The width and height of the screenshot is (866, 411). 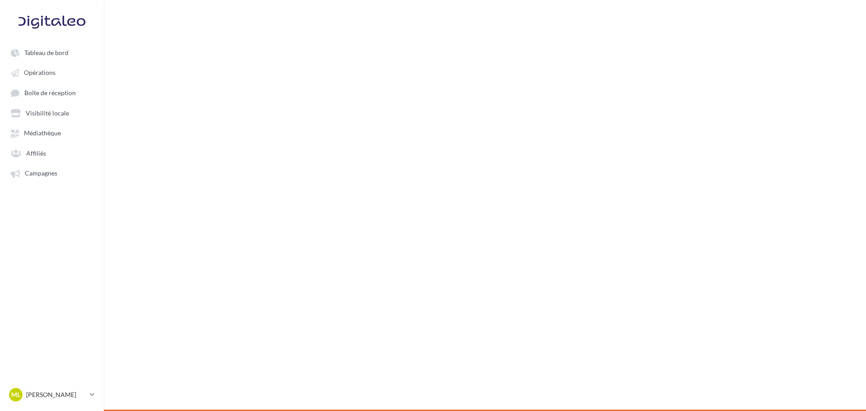 I want to click on span: Affiliés, so click(x=36, y=153).